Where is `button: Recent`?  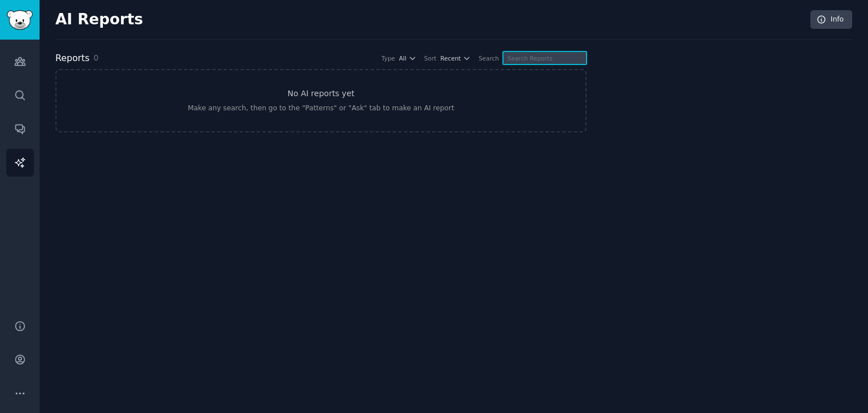
button: Recent is located at coordinates (455, 58).